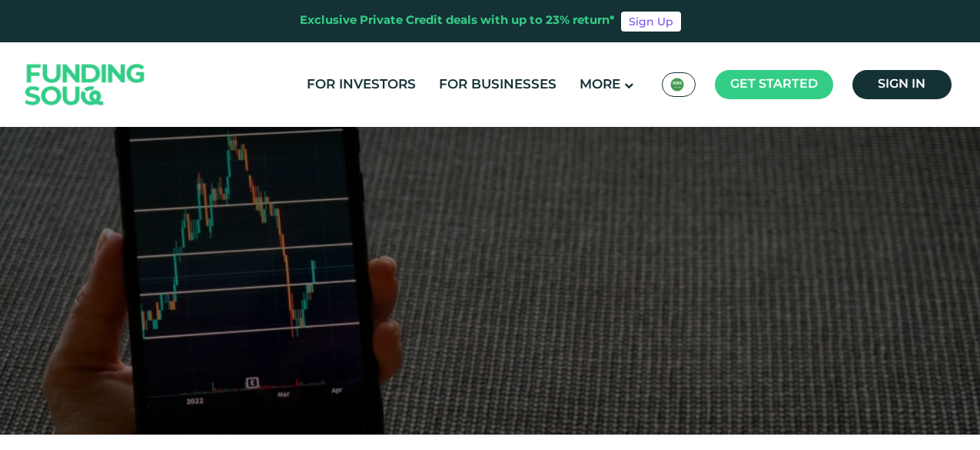 The height and width of the screenshot is (450, 980). I want to click on span: More, so click(600, 85).